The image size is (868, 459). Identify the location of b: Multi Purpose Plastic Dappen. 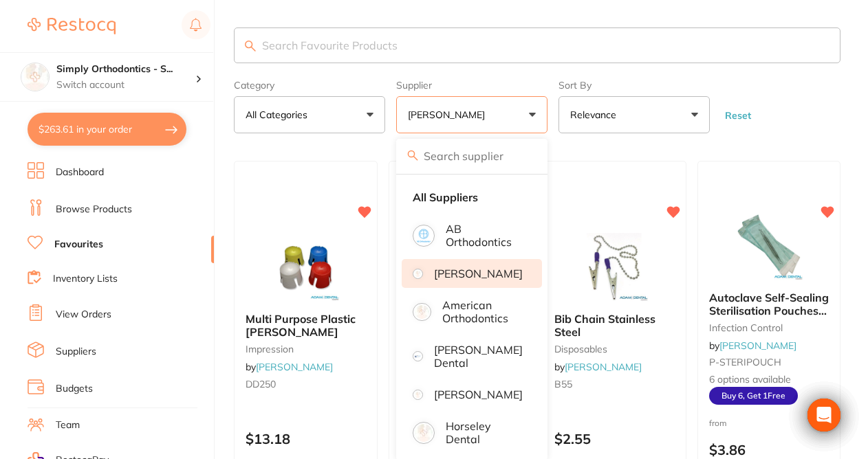
(305, 325).